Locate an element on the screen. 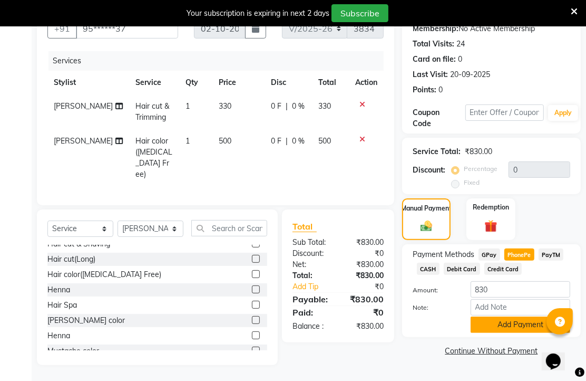 The image size is (586, 381). img: _gift.svg is located at coordinates (491, 226).